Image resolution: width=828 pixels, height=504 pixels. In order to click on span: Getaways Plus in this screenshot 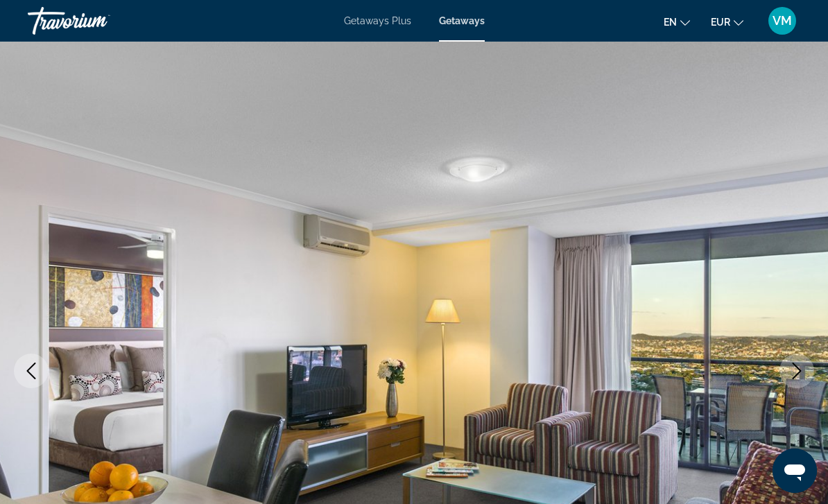, I will do `click(377, 21)`.